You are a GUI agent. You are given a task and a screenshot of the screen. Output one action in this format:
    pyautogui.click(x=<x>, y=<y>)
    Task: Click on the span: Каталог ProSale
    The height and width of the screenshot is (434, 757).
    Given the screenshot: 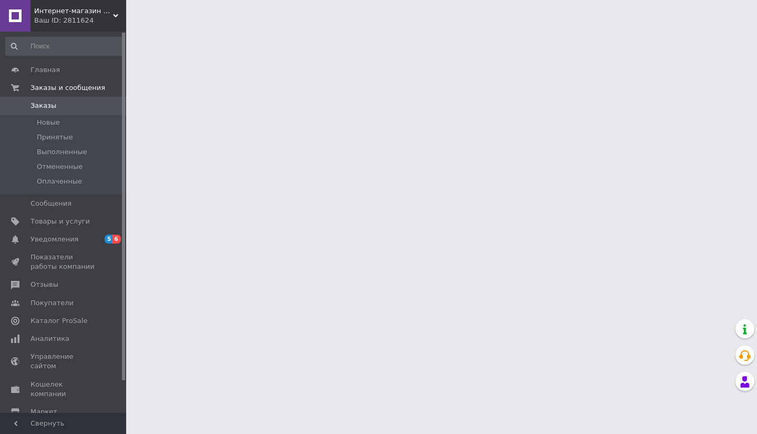 What is the action you would take?
    pyautogui.click(x=59, y=321)
    